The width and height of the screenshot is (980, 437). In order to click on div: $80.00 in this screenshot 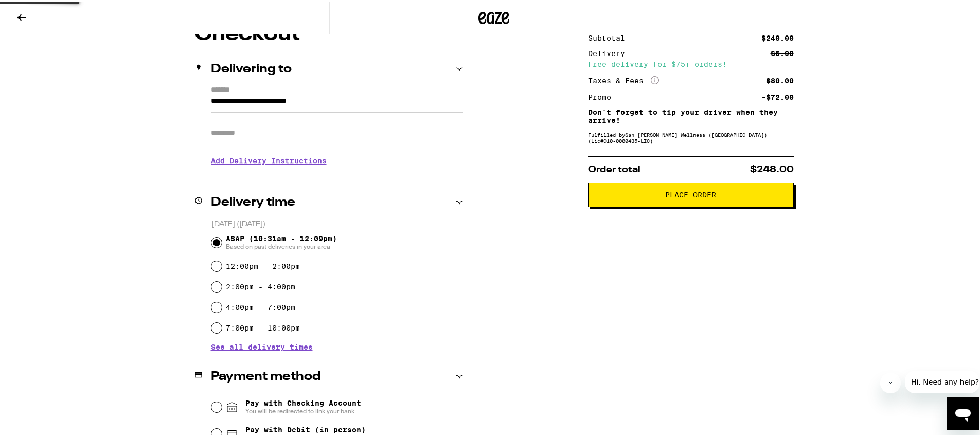, I will do `click(780, 79)`.